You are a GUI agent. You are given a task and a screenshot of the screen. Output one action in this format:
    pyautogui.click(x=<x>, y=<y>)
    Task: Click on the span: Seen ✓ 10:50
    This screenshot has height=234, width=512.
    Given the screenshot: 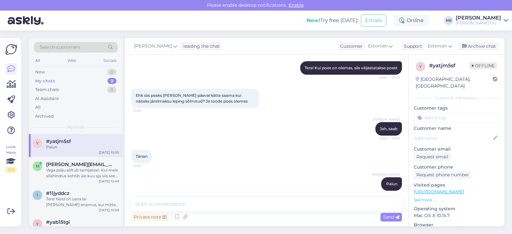 What is the action you would take?
    pyautogui.click(x=388, y=138)
    